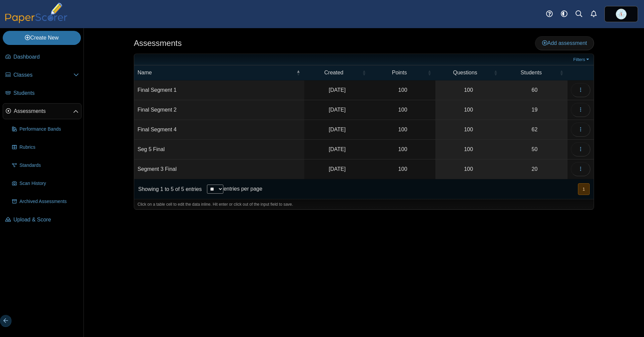  What do you see at coordinates (219, 90) in the screenshot?
I see `td: Final Segment 1` at bounding box center [219, 90].